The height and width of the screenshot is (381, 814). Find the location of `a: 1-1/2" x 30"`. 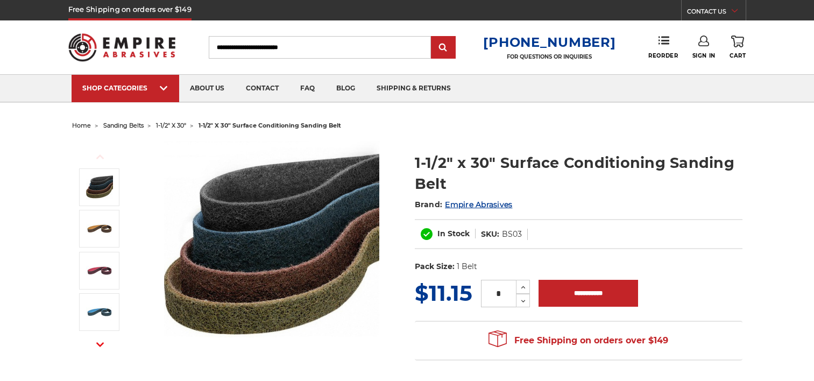

a: 1-1/2" x 30" is located at coordinates (171, 125).